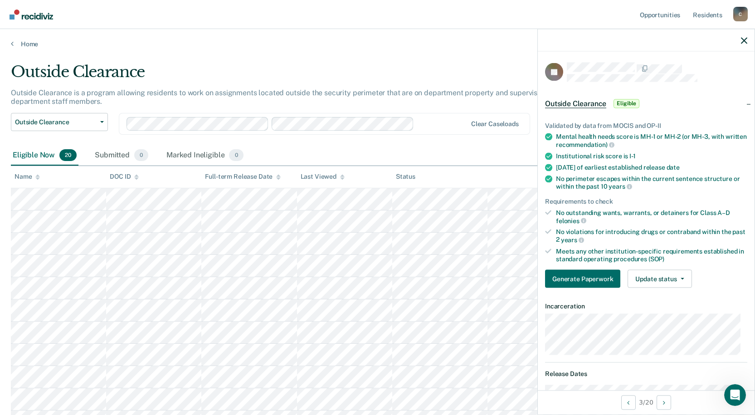 The height and width of the screenshot is (415, 755). What do you see at coordinates (205, 155) in the screenshot?
I see `div: Marked Ineligible` at bounding box center [205, 155].